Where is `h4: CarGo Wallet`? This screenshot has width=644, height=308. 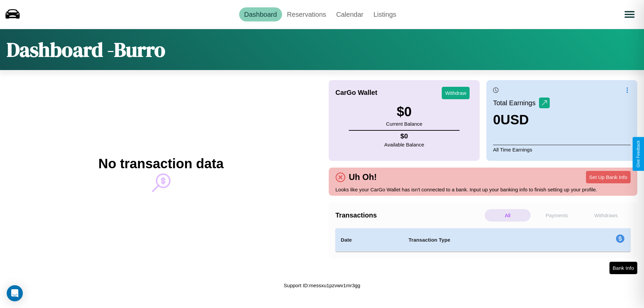
h4: CarGo Wallet is located at coordinates (356, 93).